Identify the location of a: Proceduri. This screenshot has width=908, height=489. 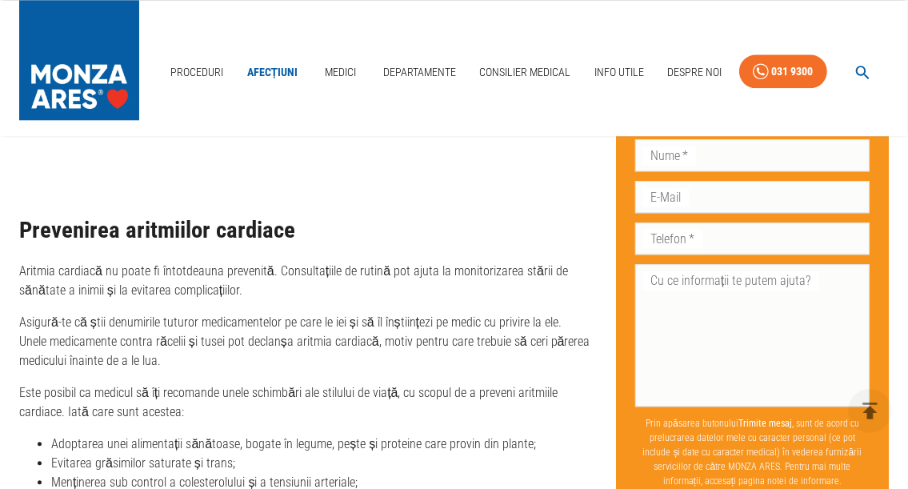
(197, 72).